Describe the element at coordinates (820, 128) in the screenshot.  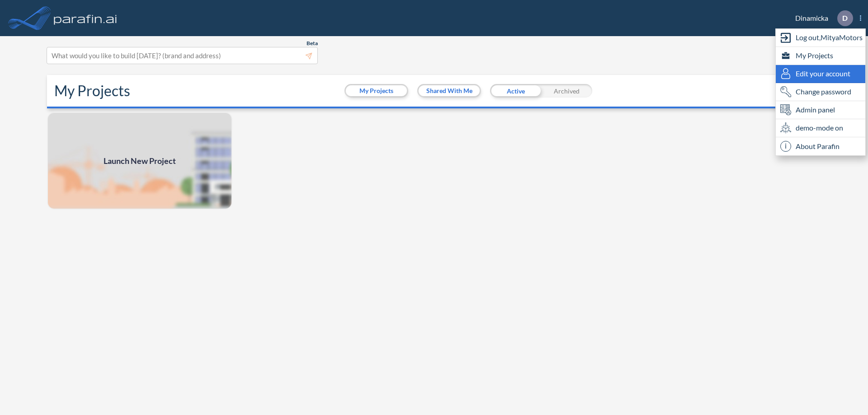
I see `div: demo-mode on` at that location.